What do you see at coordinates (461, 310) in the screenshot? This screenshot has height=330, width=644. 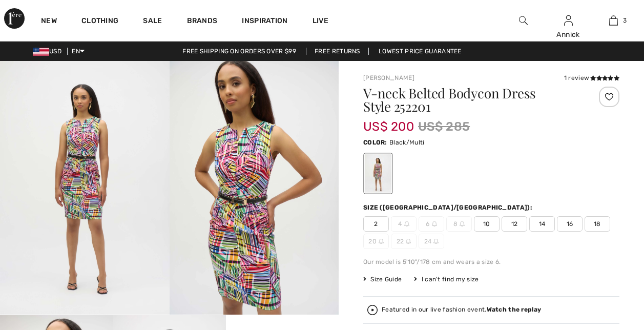 I see `div: Featured in our live fashion event.` at bounding box center [461, 310].